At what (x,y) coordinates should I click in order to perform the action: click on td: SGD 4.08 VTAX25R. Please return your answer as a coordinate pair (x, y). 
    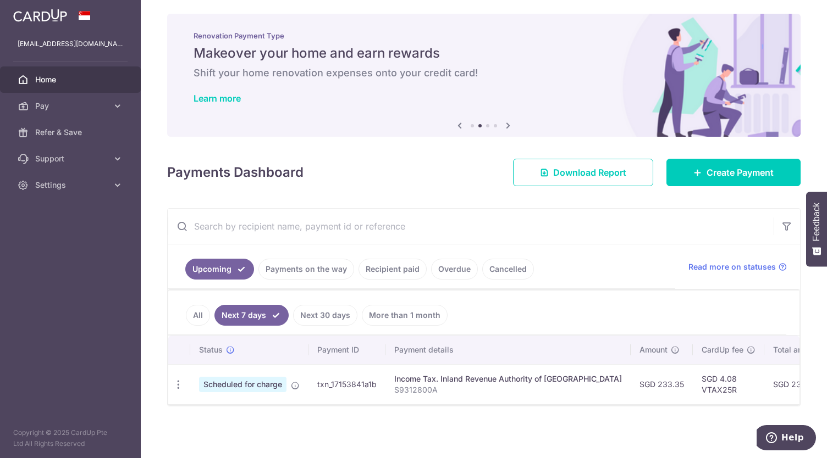
    Looking at the image, I should click on (728, 384).